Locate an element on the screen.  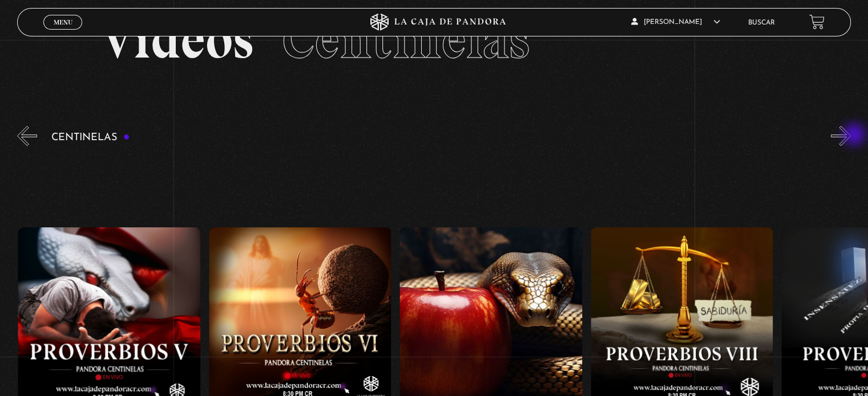
h3: Centinelas is located at coordinates (90, 137).